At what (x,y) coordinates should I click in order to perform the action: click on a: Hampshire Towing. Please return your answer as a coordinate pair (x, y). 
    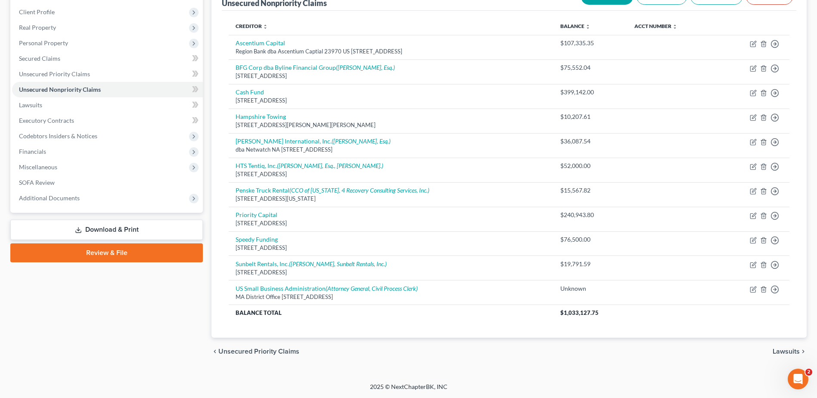
    Looking at the image, I should click on (260, 116).